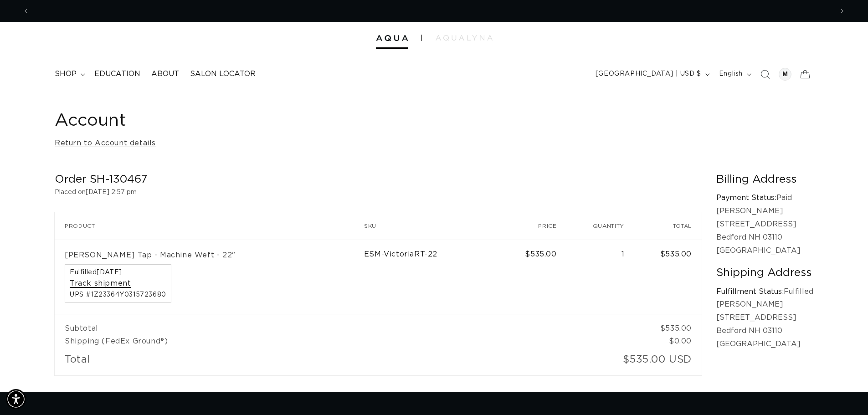  I want to click on button: English, so click(734, 75).